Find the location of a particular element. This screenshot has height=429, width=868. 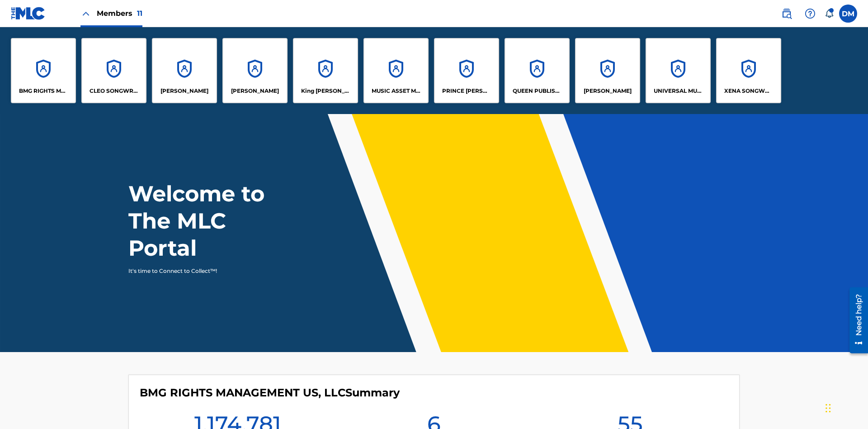

p: BMG RIGHTS MANAGEMENT US, LLC is located at coordinates (43, 91).